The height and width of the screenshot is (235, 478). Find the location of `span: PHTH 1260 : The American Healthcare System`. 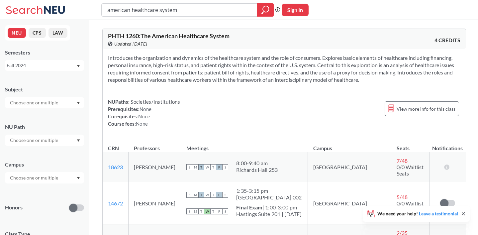

span: PHTH 1260 : The American Healthcare System is located at coordinates (169, 36).